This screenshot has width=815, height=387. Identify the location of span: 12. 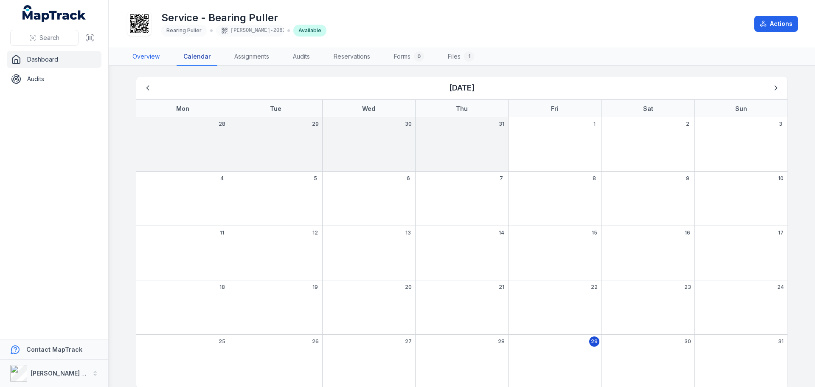
(315, 233).